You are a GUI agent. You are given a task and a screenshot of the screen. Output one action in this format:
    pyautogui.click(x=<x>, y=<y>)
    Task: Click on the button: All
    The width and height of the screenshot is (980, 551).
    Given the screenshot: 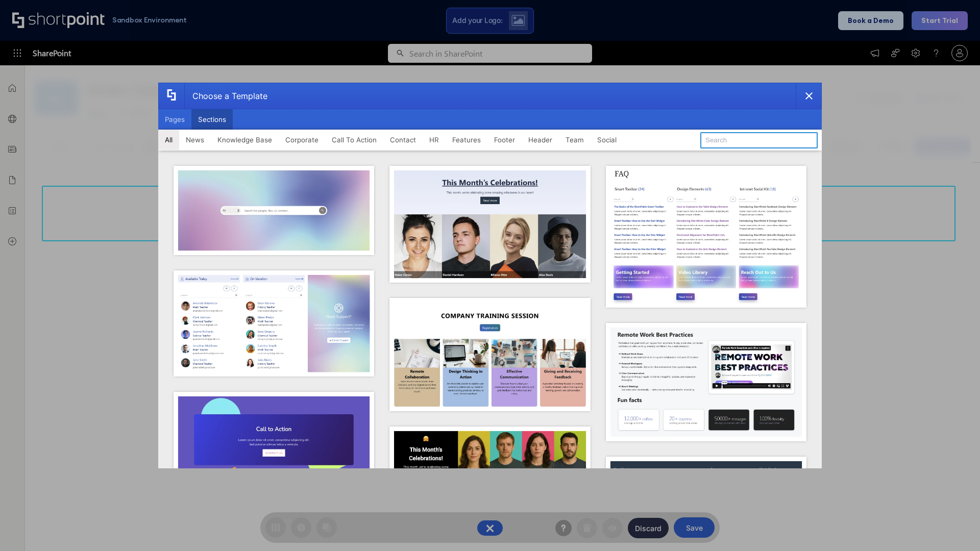 What is the action you would take?
    pyautogui.click(x=168, y=140)
    